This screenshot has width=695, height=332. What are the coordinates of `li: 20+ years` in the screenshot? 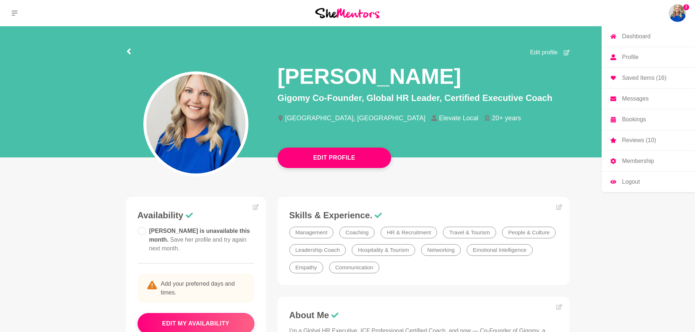 It's located at (505, 118).